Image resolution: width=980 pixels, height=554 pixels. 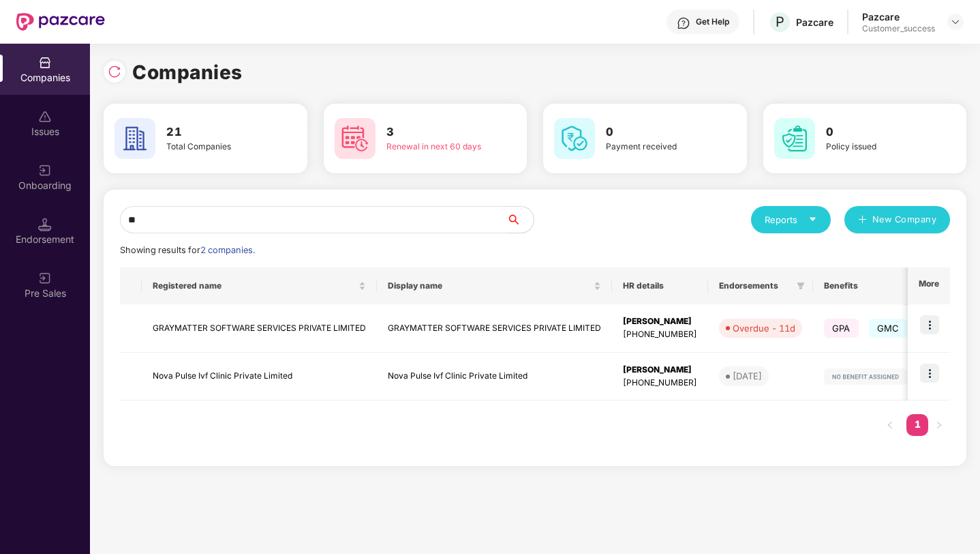 I want to click on button: search, so click(x=520, y=220).